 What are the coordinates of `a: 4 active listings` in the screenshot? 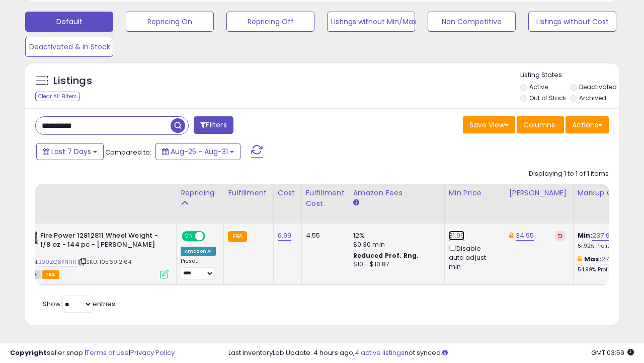 It's located at (380, 353).